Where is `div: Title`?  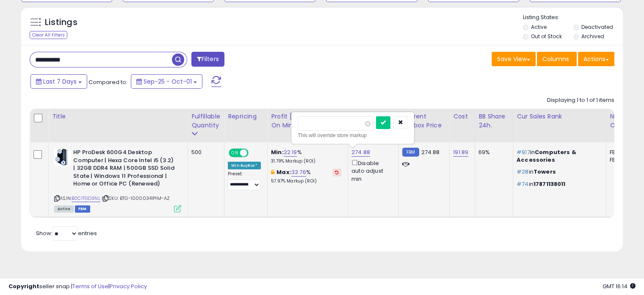
div: Title is located at coordinates (118, 116).